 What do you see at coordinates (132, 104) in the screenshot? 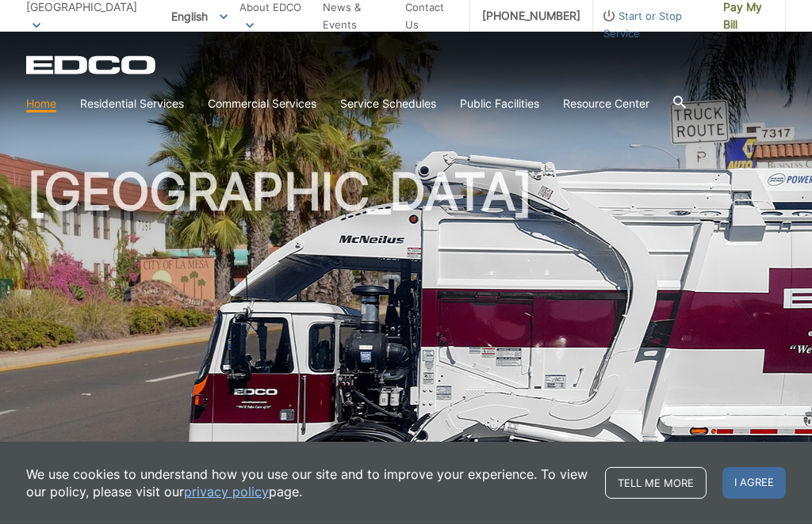
I see `a: Residential Services` at bounding box center [132, 104].